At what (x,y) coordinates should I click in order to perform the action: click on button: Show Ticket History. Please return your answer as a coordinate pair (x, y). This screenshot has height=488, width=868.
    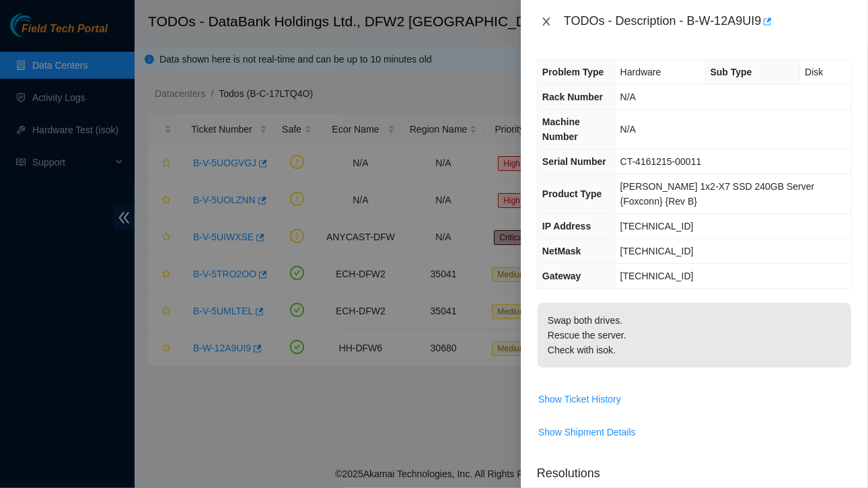
    Looking at the image, I should click on (579, 399).